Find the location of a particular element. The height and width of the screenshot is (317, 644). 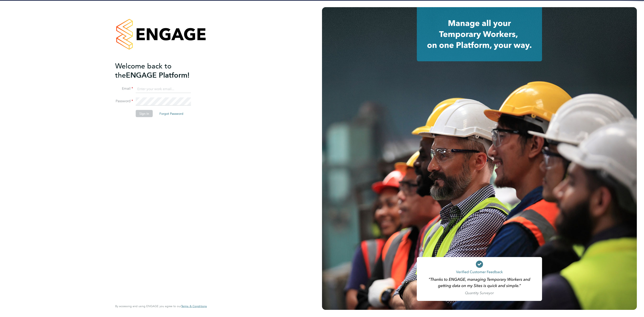

label: Password is located at coordinates (124, 101).